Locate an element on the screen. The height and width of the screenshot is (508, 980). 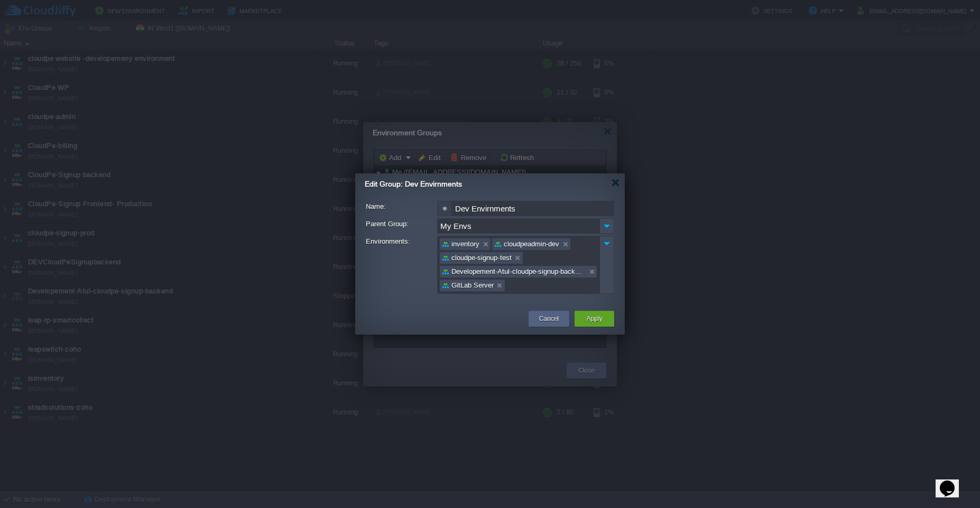
li: cloudpeadmin-dev is located at coordinates (531, 244).